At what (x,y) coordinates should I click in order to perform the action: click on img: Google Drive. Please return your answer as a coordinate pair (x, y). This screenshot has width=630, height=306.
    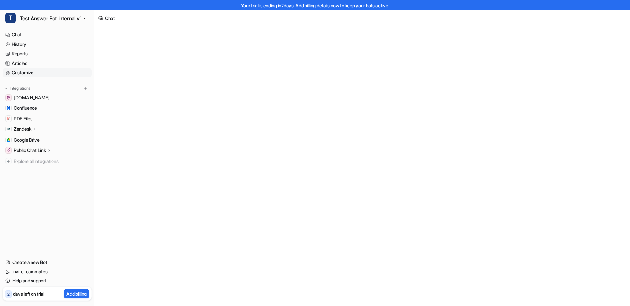
    Looking at the image, I should click on (9, 140).